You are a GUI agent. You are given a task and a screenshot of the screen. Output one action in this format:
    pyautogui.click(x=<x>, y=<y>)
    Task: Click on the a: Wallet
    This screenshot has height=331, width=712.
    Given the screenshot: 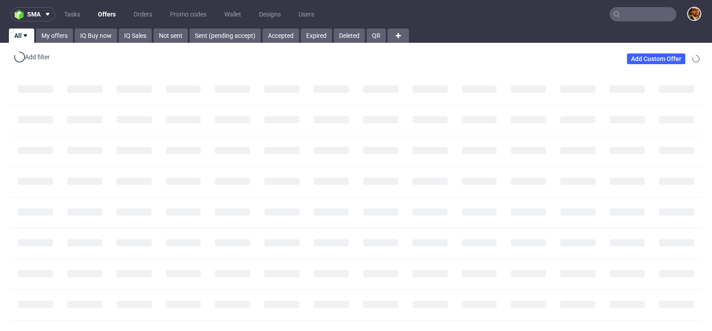 What is the action you would take?
    pyautogui.click(x=233, y=14)
    